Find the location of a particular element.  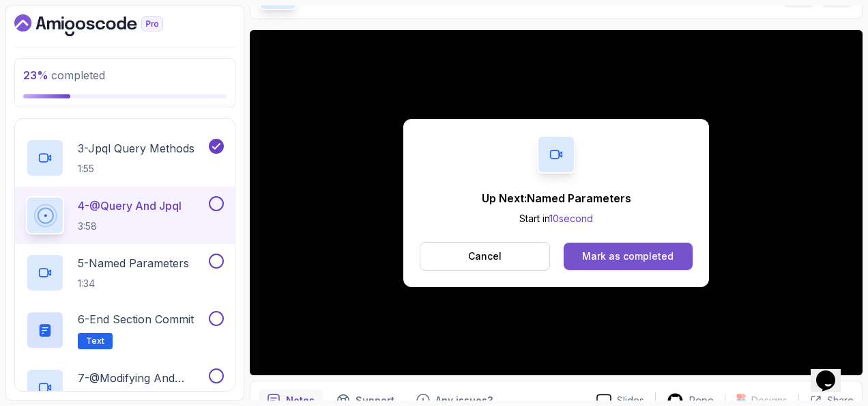

p: 4 - @Query And Jpql is located at coordinates (130, 206).